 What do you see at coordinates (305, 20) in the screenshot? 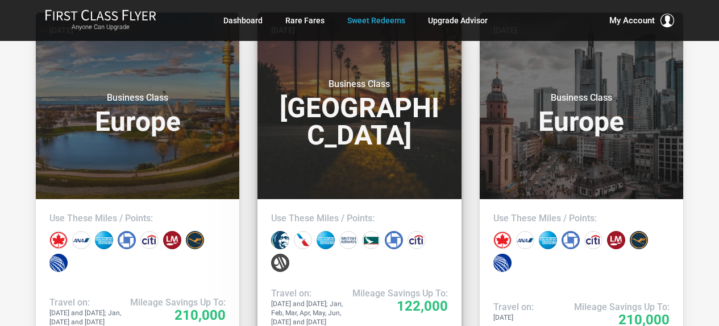
I see `a: Rare Fares` at bounding box center [305, 20].